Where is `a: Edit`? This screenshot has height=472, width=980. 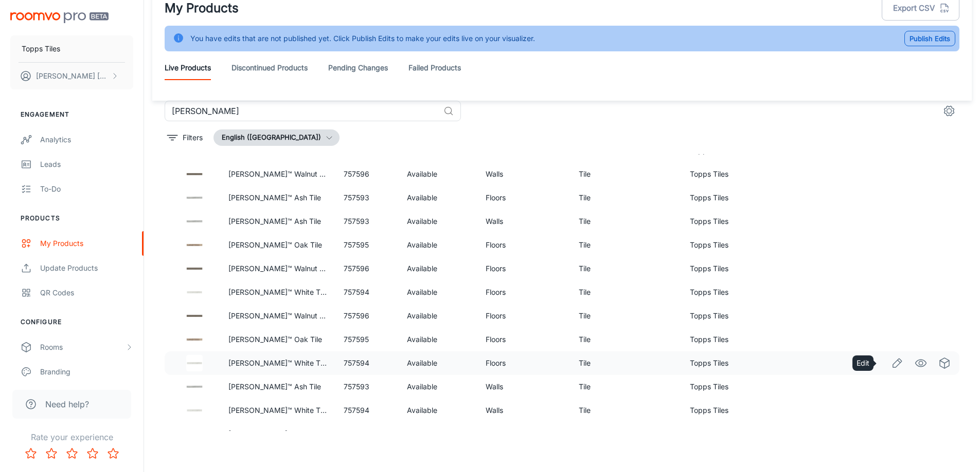 a: Edit is located at coordinates (897, 363).